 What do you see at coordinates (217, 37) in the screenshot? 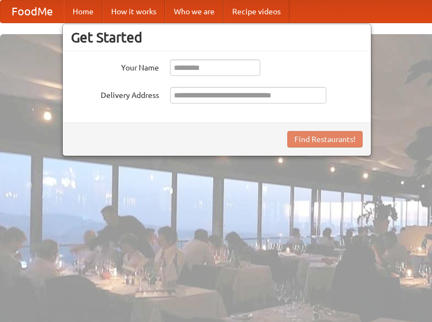
I see `h3: Get Started` at bounding box center [217, 37].